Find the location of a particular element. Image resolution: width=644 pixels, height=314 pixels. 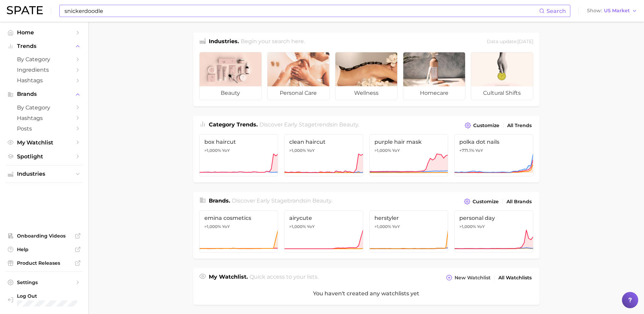

span: Home is located at coordinates (44, 32).